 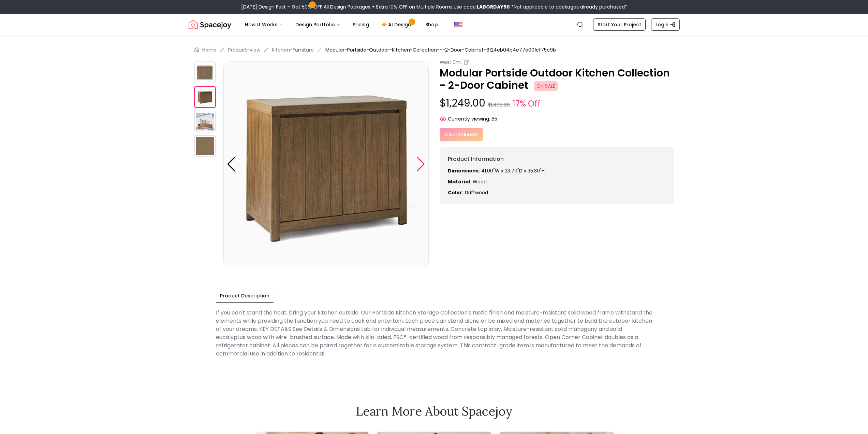 What do you see at coordinates (557, 79) in the screenshot?
I see `p: Modular Portside Outdoor Kitchen Collection - 2-Door Cabinet` at bounding box center [557, 79].